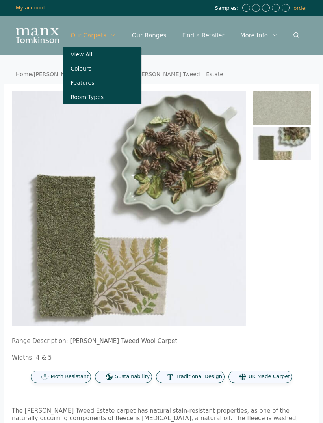 The width and height of the screenshot is (323, 423). I want to click on span: Sustainability, so click(132, 376).